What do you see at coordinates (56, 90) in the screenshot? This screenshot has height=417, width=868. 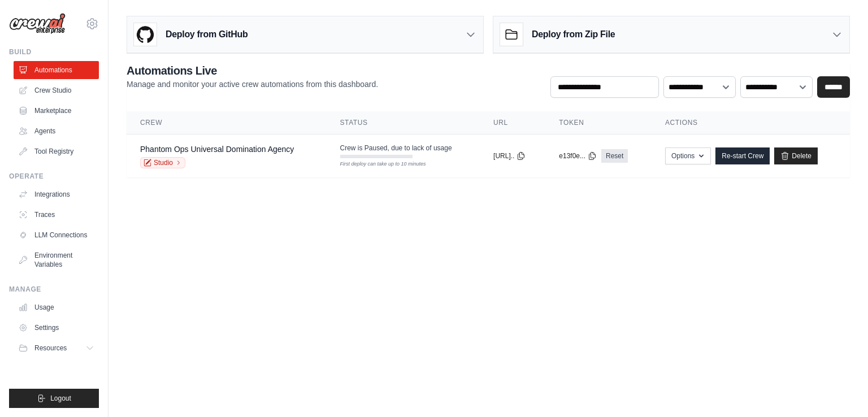 I see `a: Crew Studio` at bounding box center [56, 90].